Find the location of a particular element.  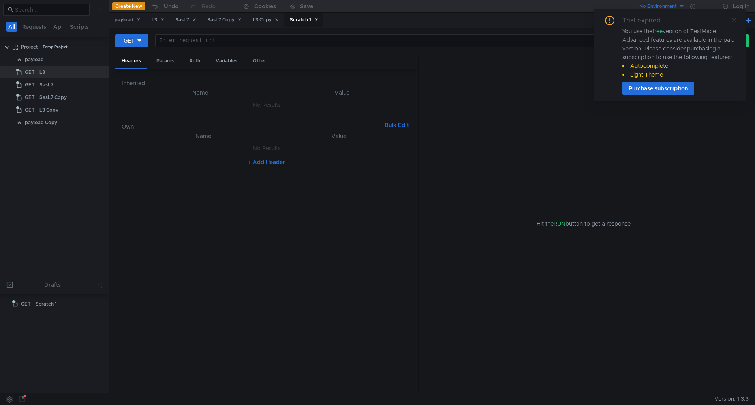

div: Log In is located at coordinates (741, 6).